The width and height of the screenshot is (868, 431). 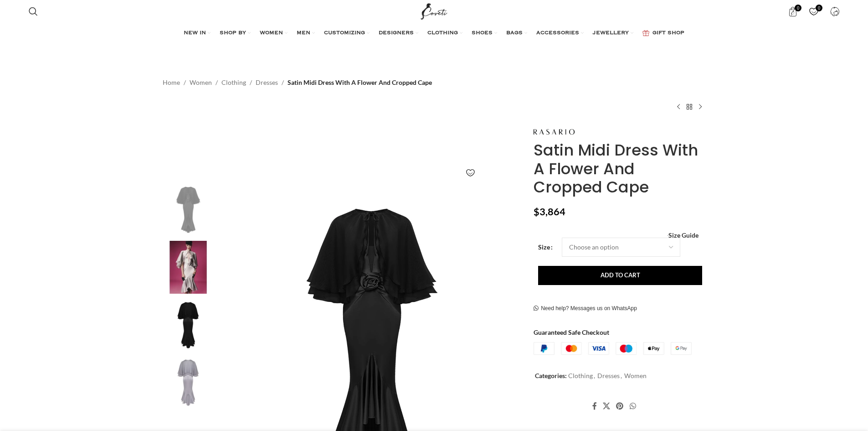 What do you see at coordinates (606, 406) in the screenshot?
I see `a: X social link` at bounding box center [606, 406].